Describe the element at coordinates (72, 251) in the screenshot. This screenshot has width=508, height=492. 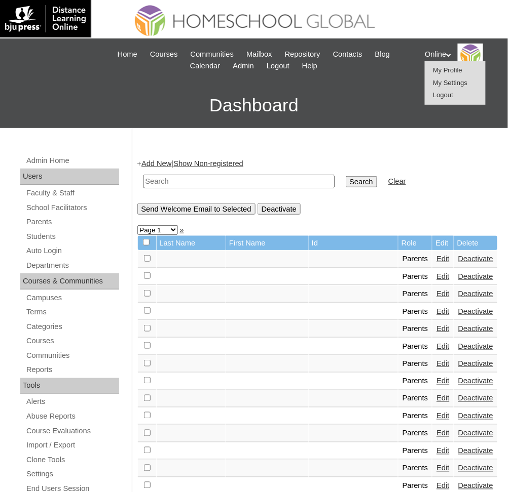
I see `a: Auto Login` at that location.